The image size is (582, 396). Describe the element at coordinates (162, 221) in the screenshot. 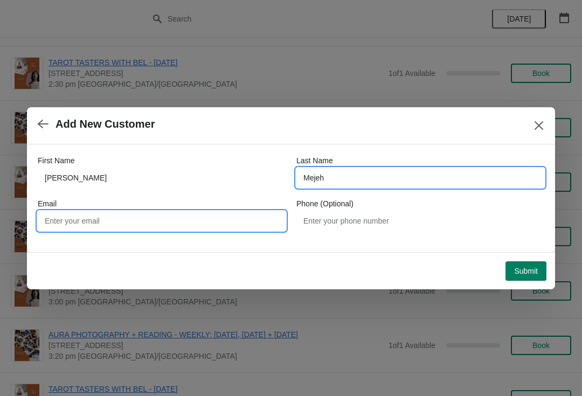

I see `input: Enter your email` at that location.